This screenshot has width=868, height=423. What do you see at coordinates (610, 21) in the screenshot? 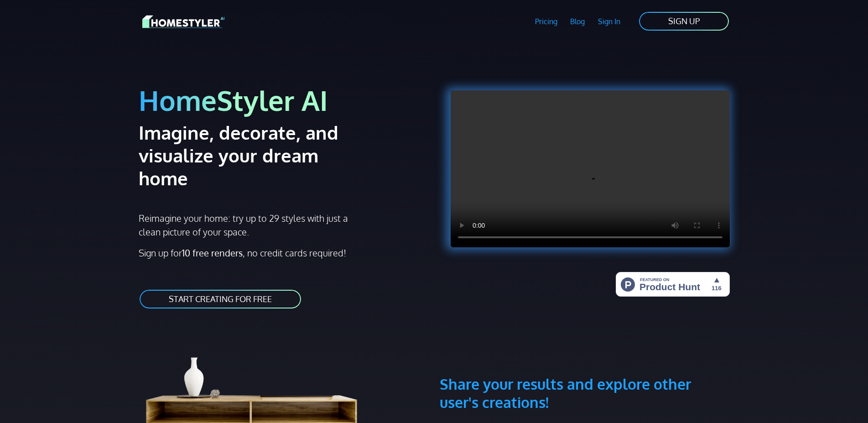
I see `a: Sign In` at bounding box center [610, 21].